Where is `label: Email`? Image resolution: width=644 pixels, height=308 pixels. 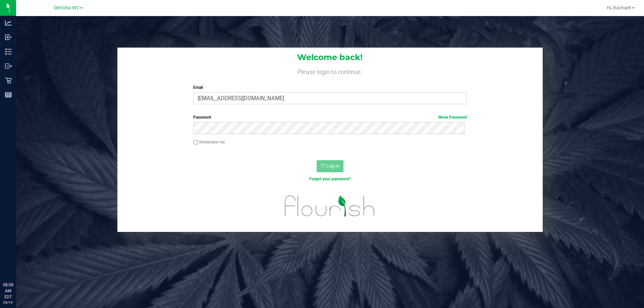
label: Email is located at coordinates (330, 87).